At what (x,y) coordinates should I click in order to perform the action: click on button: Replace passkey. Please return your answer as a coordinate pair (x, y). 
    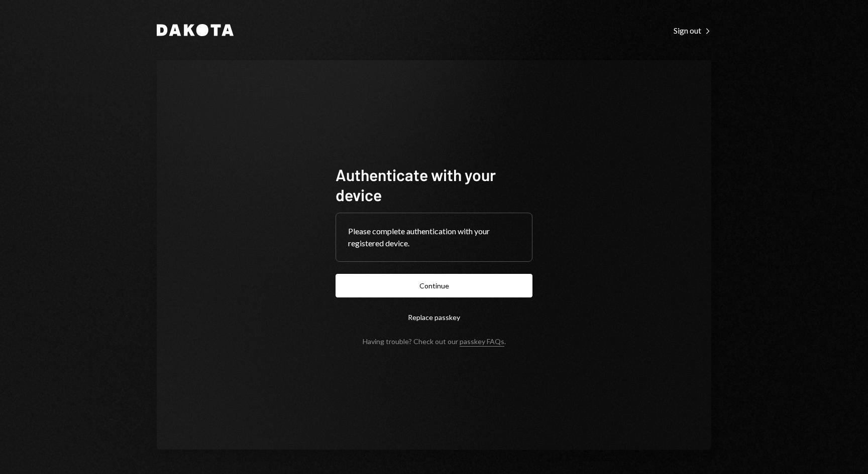
    Looking at the image, I should click on (434, 317).